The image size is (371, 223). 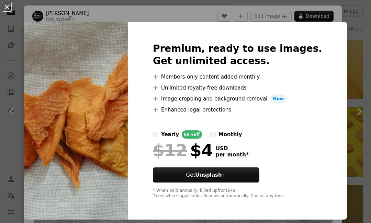 What do you see at coordinates (155, 134) in the screenshot?
I see `input: yearly66%off` at bounding box center [155, 134].